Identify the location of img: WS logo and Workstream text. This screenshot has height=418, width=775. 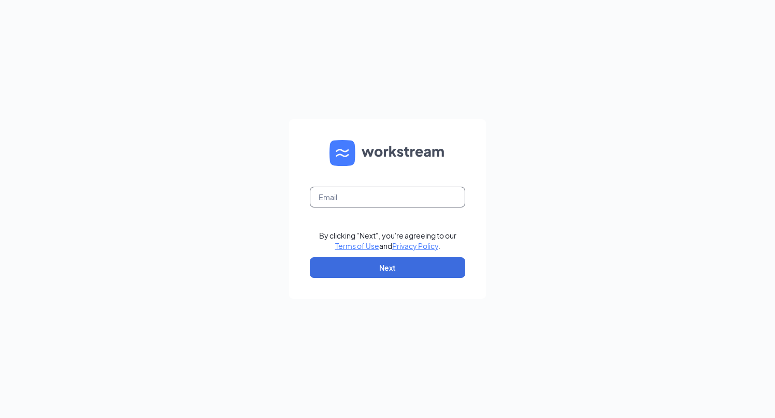
(388, 153).